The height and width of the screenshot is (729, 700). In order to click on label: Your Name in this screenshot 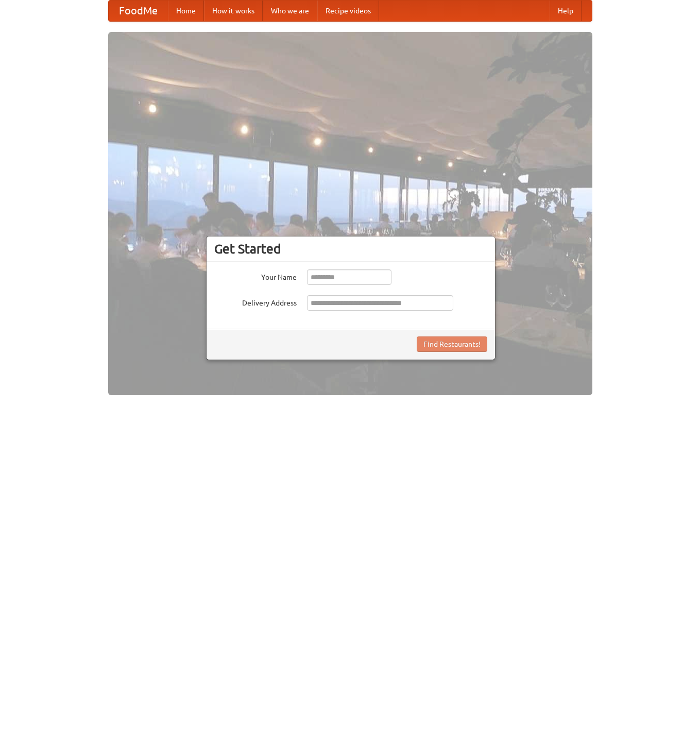, I will do `click(256, 276)`.